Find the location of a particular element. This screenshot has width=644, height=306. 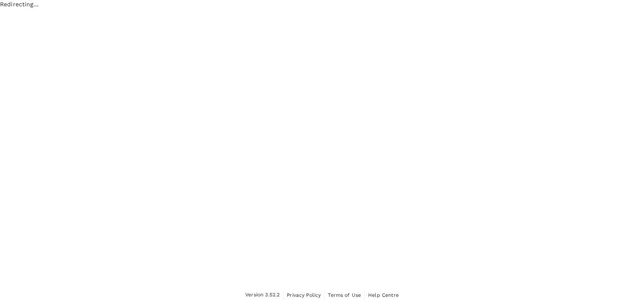

span: Help Centre is located at coordinates (383, 295).